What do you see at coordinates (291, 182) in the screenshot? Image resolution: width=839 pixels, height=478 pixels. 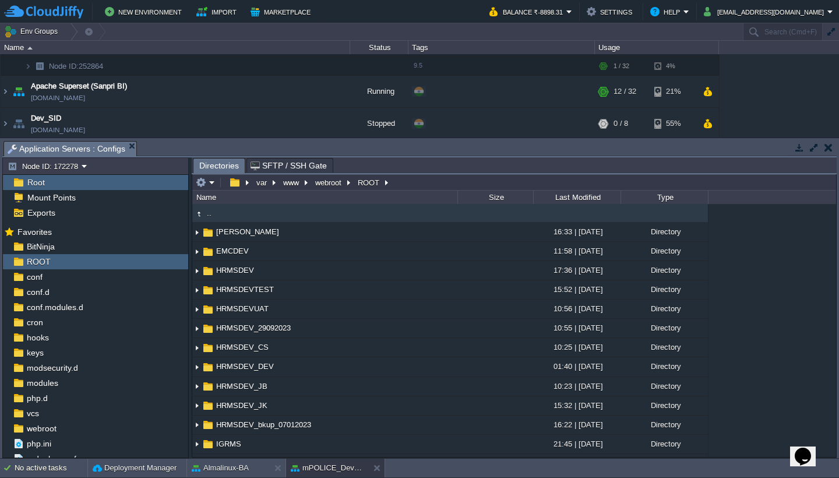 I see `button: www` at bounding box center [291, 182].